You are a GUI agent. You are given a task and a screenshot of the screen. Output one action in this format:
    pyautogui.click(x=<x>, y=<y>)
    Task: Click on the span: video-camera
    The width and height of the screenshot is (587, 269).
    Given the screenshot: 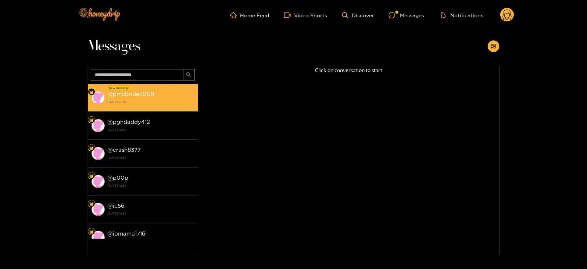 What is the action you would take?
    pyautogui.click(x=289, y=15)
    